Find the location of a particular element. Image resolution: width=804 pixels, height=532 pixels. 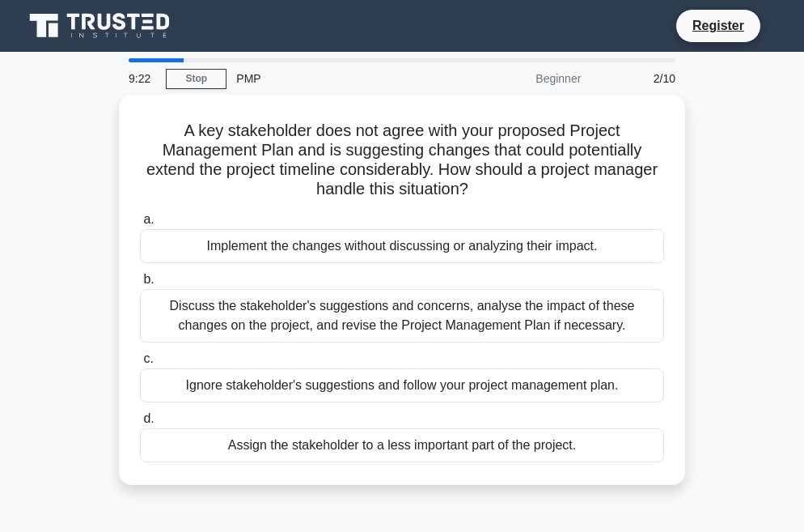

div: 9:22 is located at coordinates (143, 78).